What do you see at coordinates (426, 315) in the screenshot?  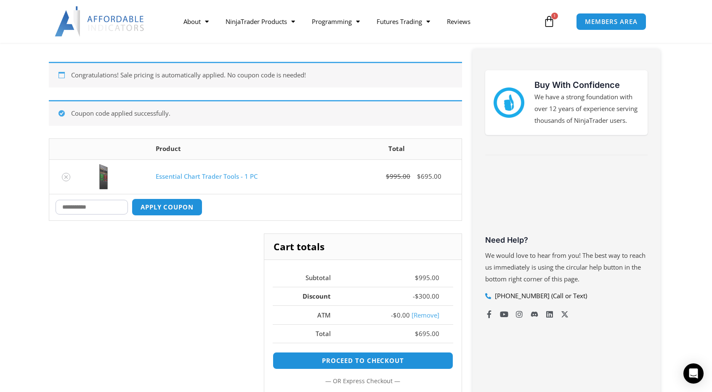 I see `a: Remove atm coupon` at bounding box center [426, 315].